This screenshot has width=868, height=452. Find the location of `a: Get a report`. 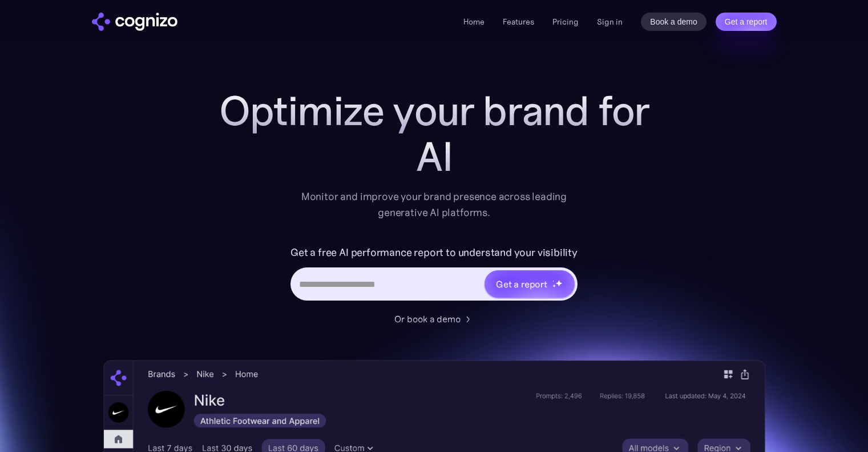

a: Get a report is located at coordinates (746, 22).